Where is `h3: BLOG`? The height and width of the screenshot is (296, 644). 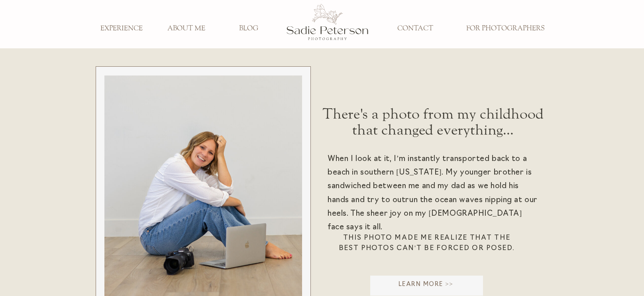
h3: BLOG is located at coordinates (248, 29).